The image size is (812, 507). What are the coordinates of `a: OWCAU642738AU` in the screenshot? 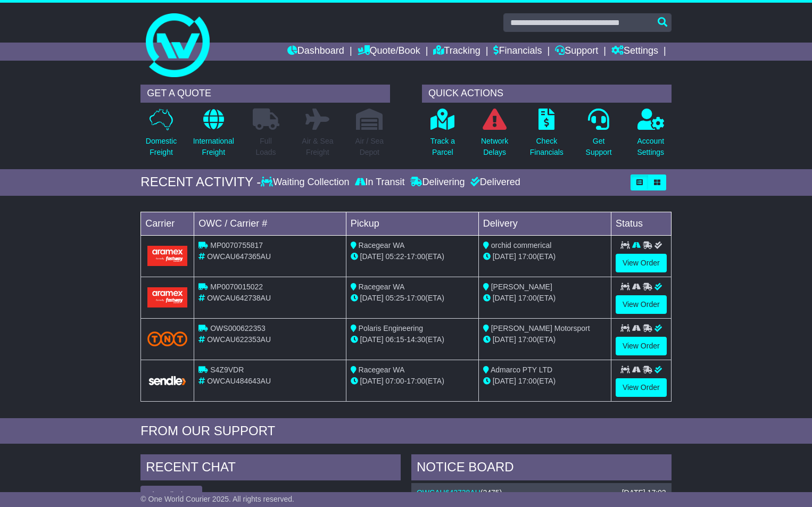 It's located at (448, 493).